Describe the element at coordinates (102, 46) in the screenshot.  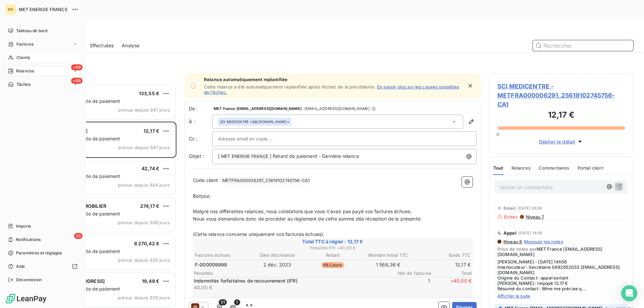
I see `span: Effectuées` at that location.